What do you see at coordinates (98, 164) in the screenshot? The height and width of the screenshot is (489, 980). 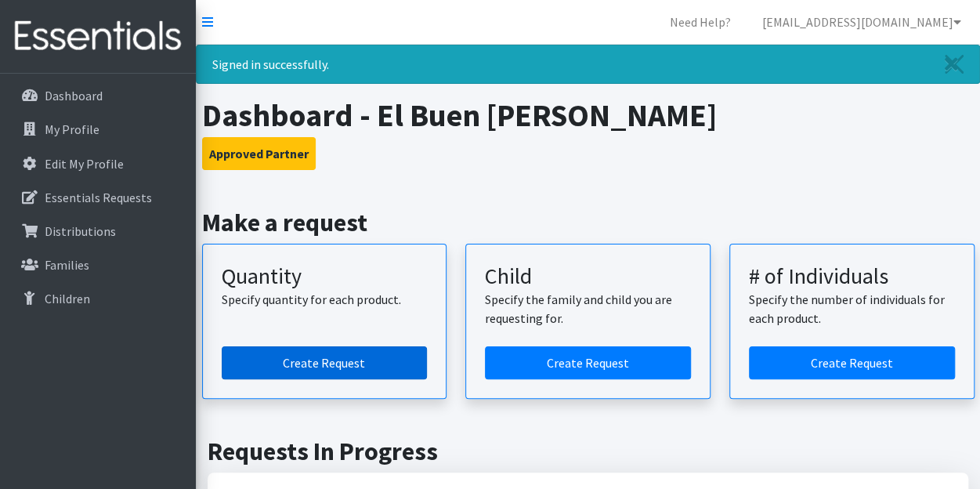 I see `a: Edit My Profile` at bounding box center [98, 164].